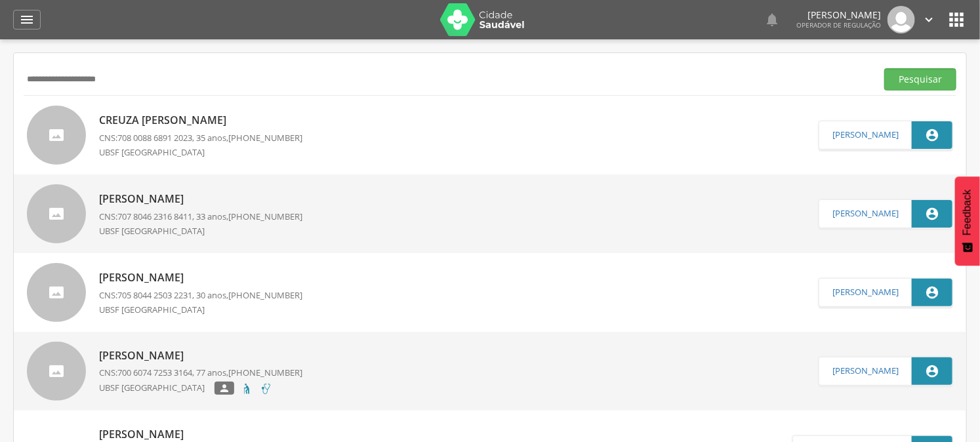 The width and height of the screenshot is (980, 442). What do you see at coordinates (201, 216) in the screenshot?
I see `p: CNS: , 33 anos,` at bounding box center [201, 216].